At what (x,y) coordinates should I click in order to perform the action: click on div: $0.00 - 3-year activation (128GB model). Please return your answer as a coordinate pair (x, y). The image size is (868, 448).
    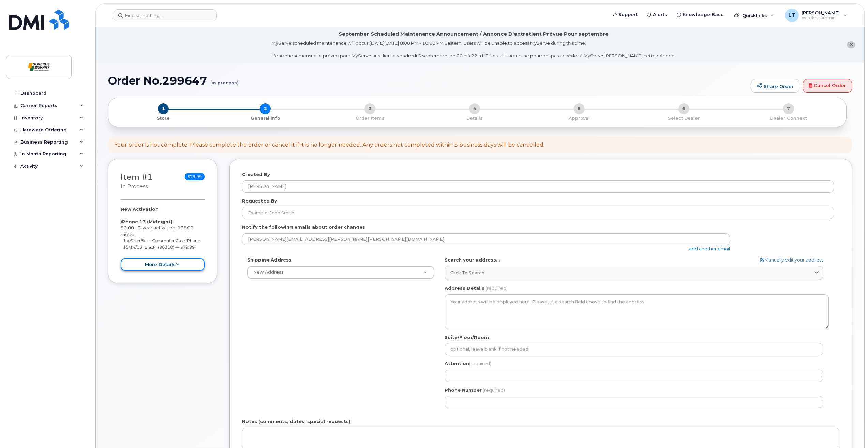
    Looking at the image, I should click on (163, 238).